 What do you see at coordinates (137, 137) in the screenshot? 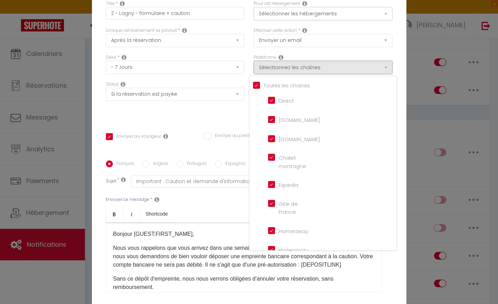
I see `label: Envoyez au voyageur` at bounding box center [137, 137].